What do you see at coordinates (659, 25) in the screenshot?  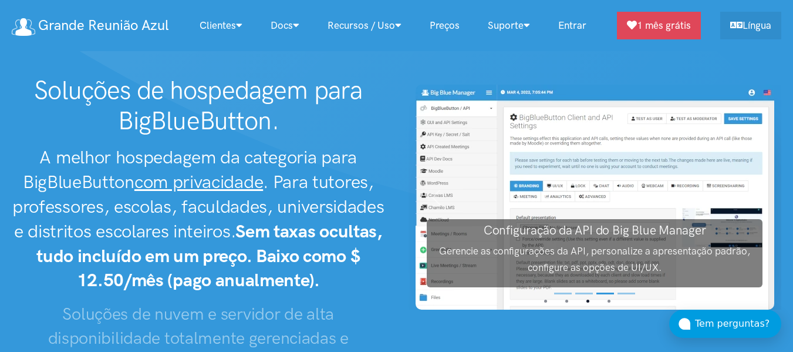 I see `a: 1 mês grátis` at bounding box center [659, 25].